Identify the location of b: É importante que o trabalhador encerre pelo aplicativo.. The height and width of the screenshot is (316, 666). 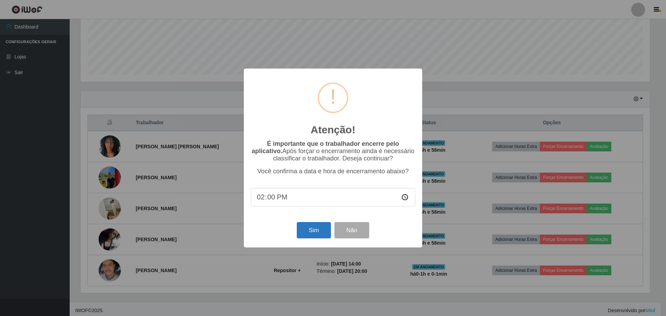
(325, 147).